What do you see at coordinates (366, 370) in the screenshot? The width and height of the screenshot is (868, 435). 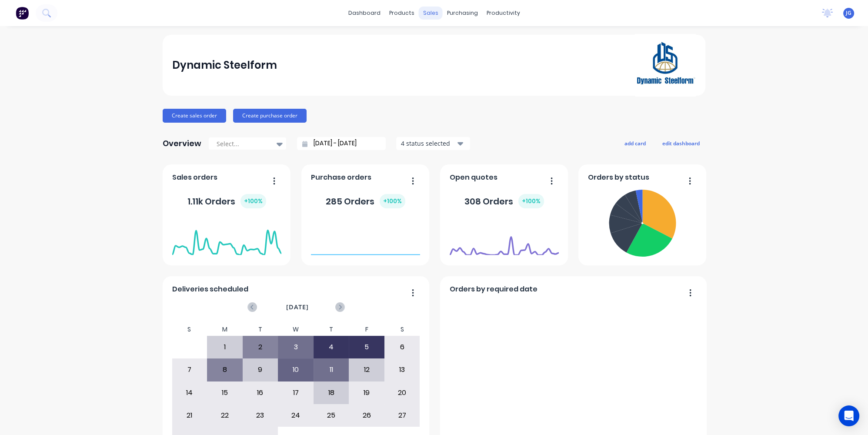 I see `div: 12` at bounding box center [366, 370].